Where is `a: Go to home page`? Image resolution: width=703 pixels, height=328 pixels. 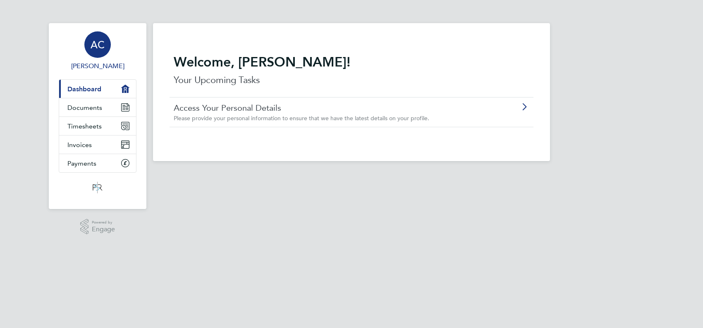
a: Go to home page is located at coordinates (98, 188).